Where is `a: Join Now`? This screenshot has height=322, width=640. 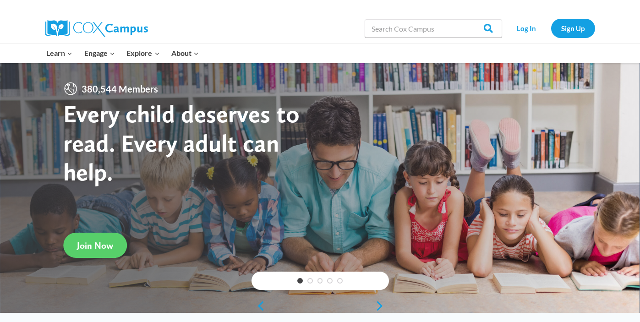 a: Join Now is located at coordinates (95, 245).